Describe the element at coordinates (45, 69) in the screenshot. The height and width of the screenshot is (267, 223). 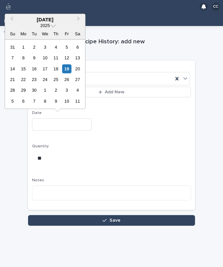
I see `div: Choose Wednesday, September 17th, 2025` at that location.